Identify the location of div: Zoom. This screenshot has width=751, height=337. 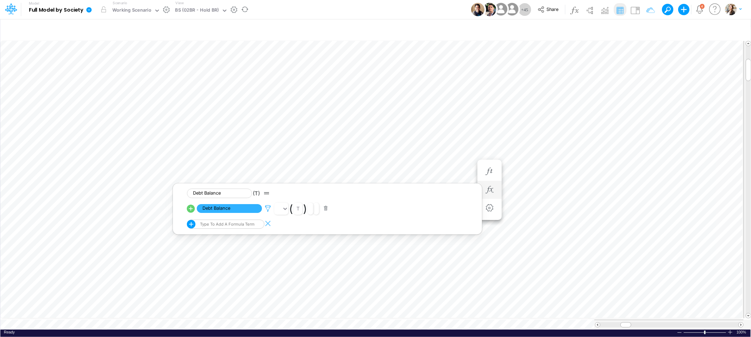
(705, 332).